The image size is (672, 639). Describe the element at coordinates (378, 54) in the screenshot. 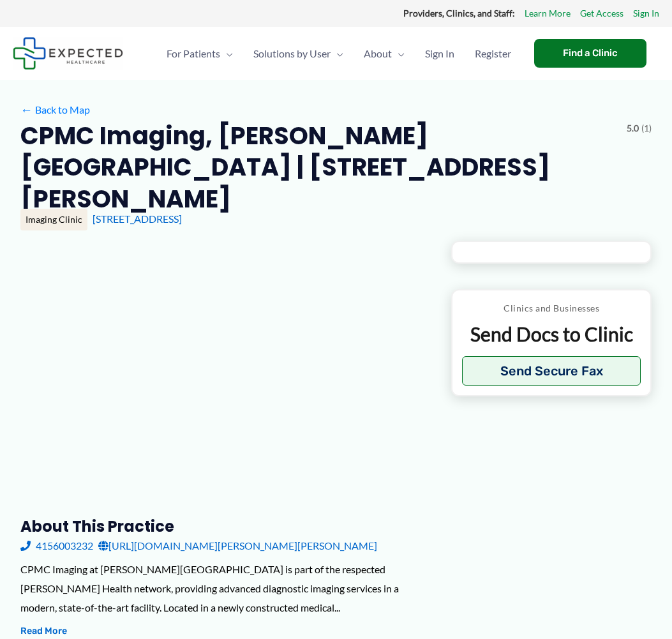

I see `span: About` at that location.